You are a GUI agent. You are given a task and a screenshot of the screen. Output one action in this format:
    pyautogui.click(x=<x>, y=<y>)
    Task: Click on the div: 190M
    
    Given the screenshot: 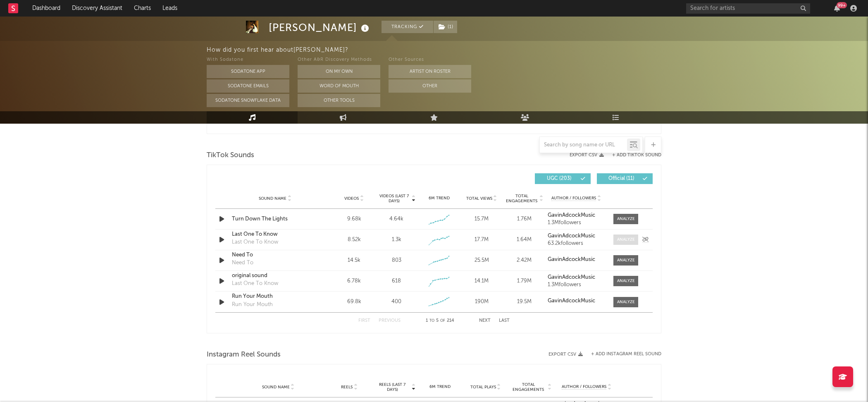 What is the action you would take?
    pyautogui.click(x=482, y=302)
    